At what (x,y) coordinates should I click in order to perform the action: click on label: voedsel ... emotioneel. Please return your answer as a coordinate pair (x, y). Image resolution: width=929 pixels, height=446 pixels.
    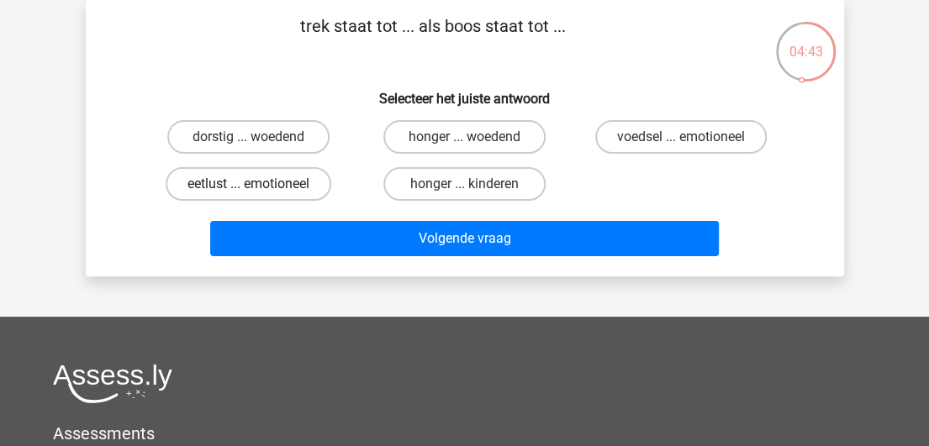
    Looking at the image, I should click on (681, 137).